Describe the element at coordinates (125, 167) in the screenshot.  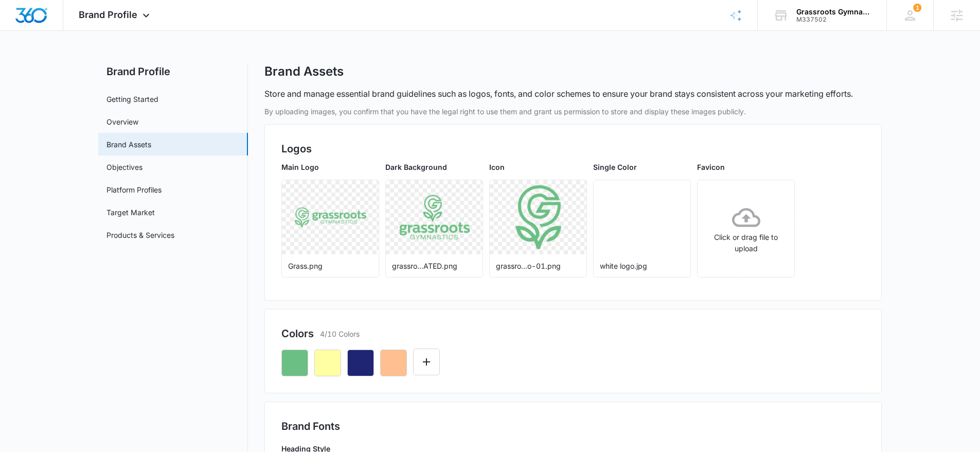
I see `a: Objectives` at that location.